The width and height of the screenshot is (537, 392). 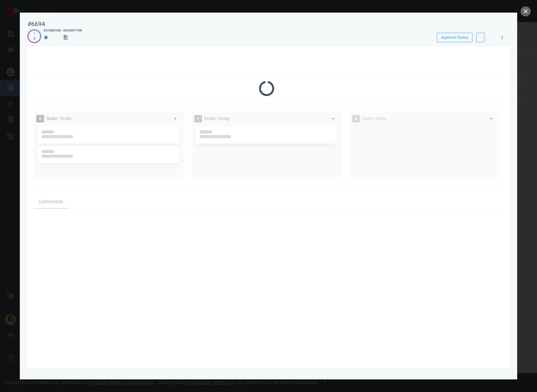 What do you see at coordinates (217, 118) in the screenshot?
I see `span: Tasks - Doing` at bounding box center [217, 118].